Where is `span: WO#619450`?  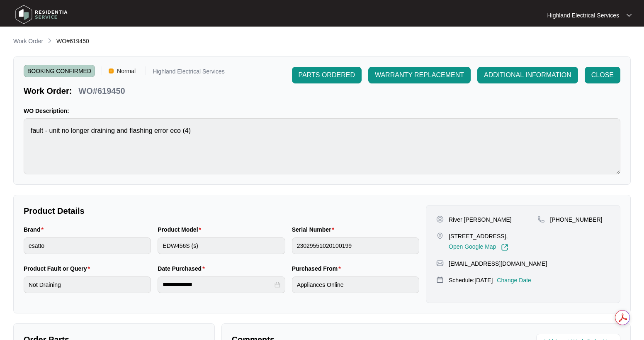 span: WO#619450 is located at coordinates (73, 41).